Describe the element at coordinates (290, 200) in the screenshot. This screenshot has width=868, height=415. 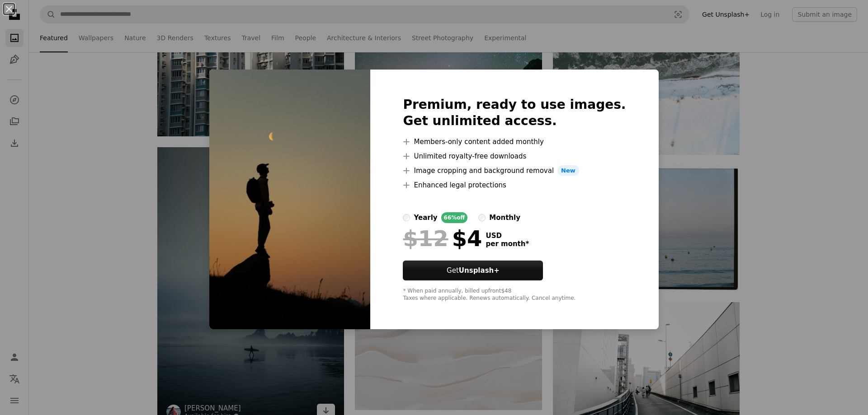
I see `img: premium_photo-1755856680228-60755545c4ec` at that location.